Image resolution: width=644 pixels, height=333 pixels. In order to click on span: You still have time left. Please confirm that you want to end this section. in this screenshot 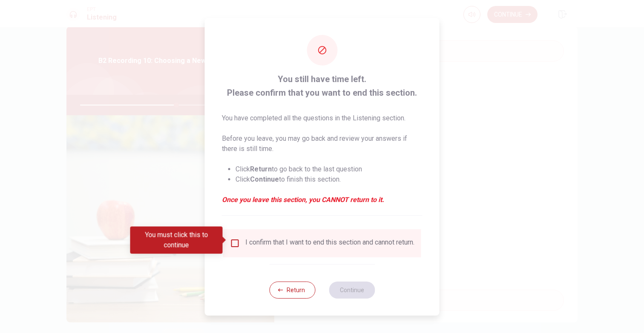, I will do `click(322, 86)`.